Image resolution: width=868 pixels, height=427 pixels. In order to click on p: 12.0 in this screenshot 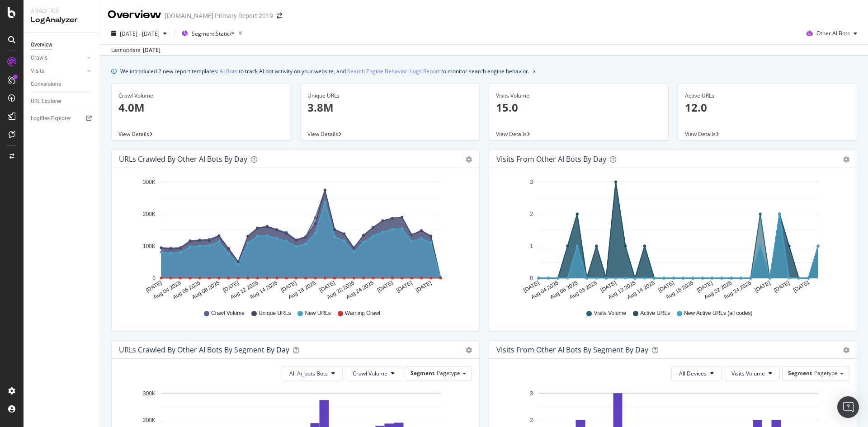, I will do `click(767, 107)`.